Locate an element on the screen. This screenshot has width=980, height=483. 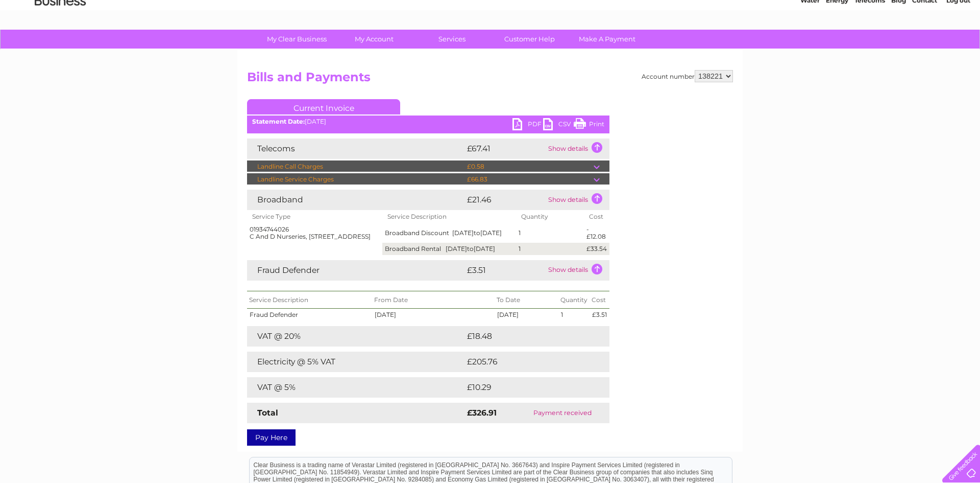
td: Landline Call Charges is located at coordinates (356, 166).